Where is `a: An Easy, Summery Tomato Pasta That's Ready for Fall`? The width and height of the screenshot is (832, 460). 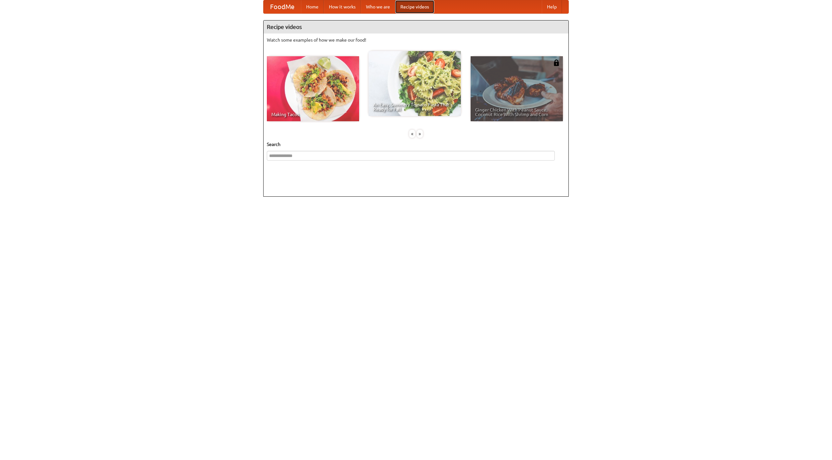 a: An Easy, Summery Tomato Pasta That's Ready for Fall is located at coordinates (415, 84).